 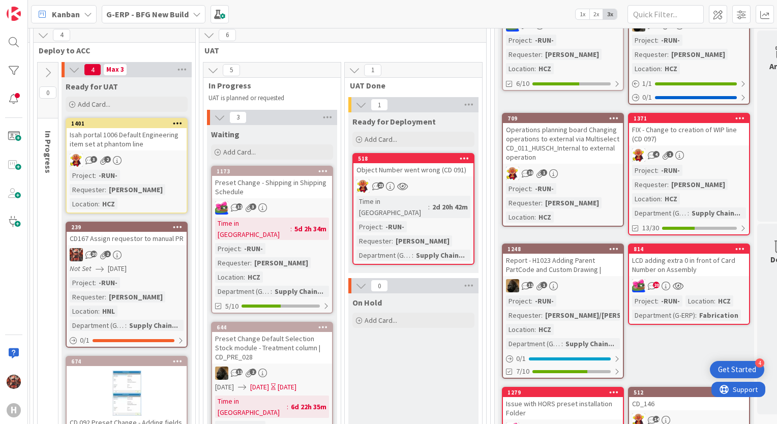 I want to click on span: Support, so click(x=34, y=8).